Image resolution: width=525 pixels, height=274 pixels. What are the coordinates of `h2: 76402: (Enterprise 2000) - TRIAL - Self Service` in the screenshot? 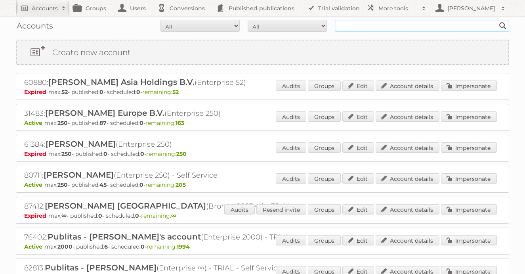 It's located at (163, 237).